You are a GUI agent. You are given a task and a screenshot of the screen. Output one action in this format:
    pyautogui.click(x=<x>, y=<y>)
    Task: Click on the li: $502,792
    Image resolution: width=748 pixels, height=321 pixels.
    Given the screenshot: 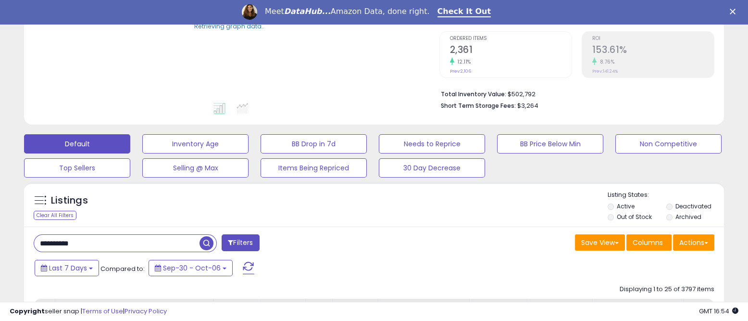 What is the action you would take?
    pyautogui.click(x=574, y=93)
    